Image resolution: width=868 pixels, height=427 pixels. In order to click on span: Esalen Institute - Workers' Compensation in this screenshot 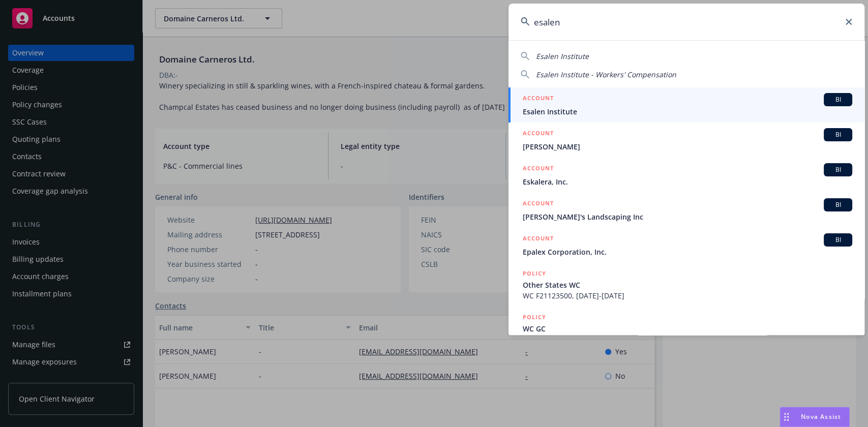, I will do `click(606, 74)`.